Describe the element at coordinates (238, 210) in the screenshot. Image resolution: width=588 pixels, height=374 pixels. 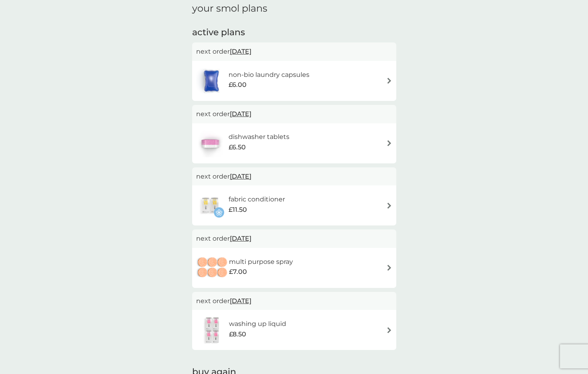
I see `span: £11.50` at that location.